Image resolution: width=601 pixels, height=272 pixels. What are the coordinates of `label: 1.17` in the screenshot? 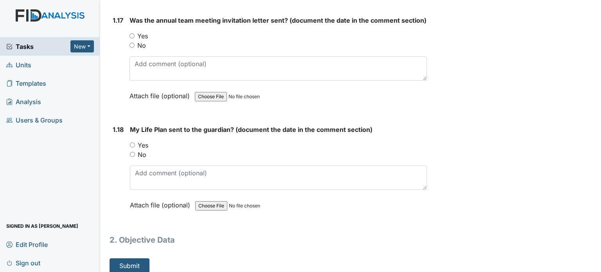 It's located at (118, 20).